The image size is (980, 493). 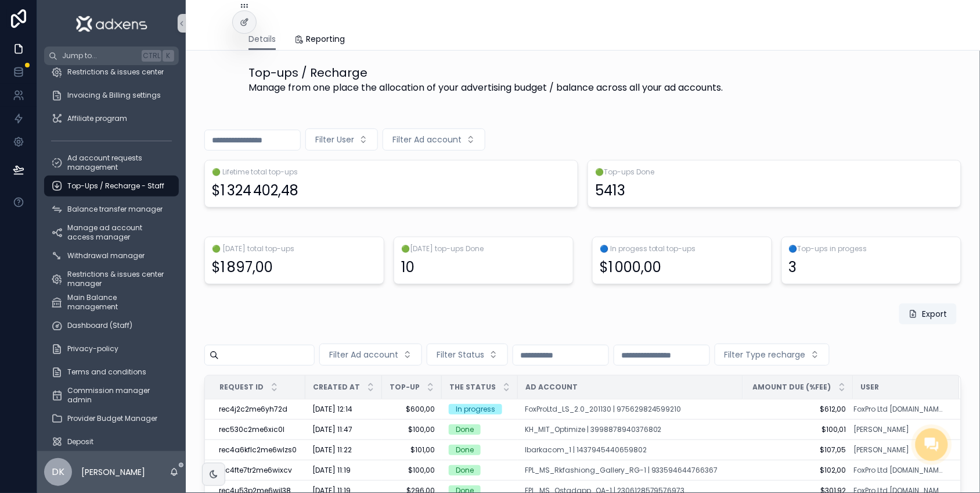 What do you see at coordinates (775, 172) in the screenshot?
I see `span: 🟢Top-ups Done` at bounding box center [775, 172].